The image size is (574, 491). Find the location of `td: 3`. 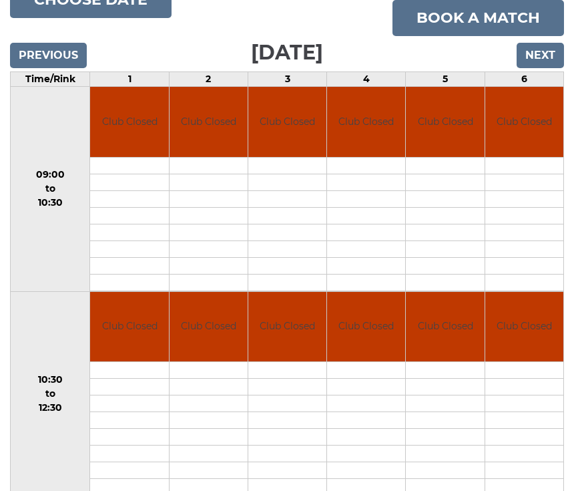

td: 3 is located at coordinates (287, 80).